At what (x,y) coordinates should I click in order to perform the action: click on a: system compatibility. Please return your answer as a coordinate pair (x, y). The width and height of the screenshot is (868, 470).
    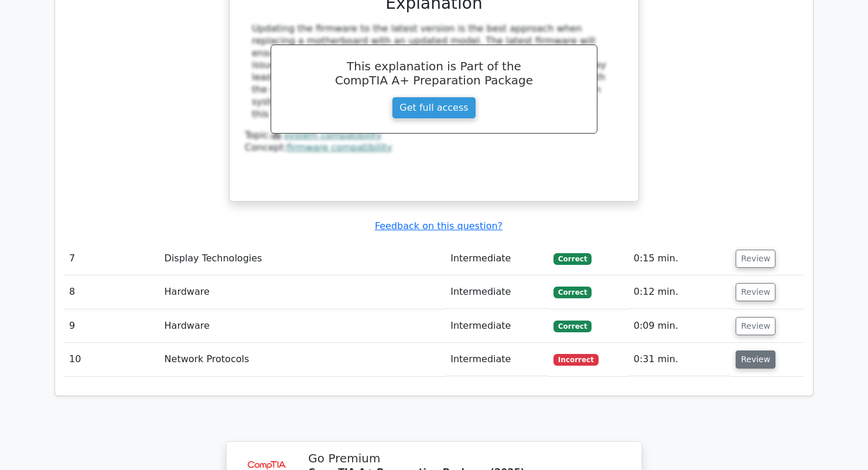
    Looking at the image, I should click on (333, 135).